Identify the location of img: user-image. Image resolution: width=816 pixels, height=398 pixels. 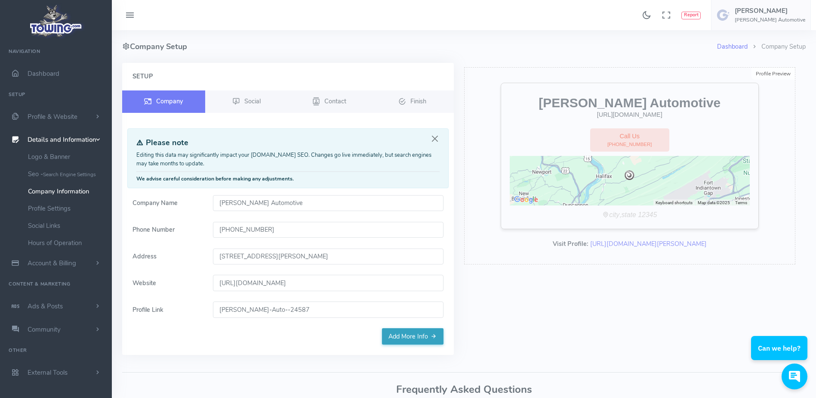
(724, 15).